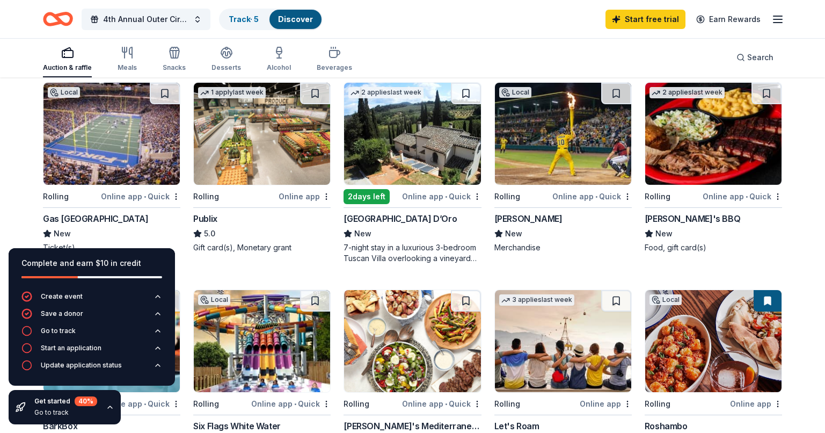  What do you see at coordinates (279, 60) in the screenshot?
I see `button: Alcohol` at bounding box center [279, 60].